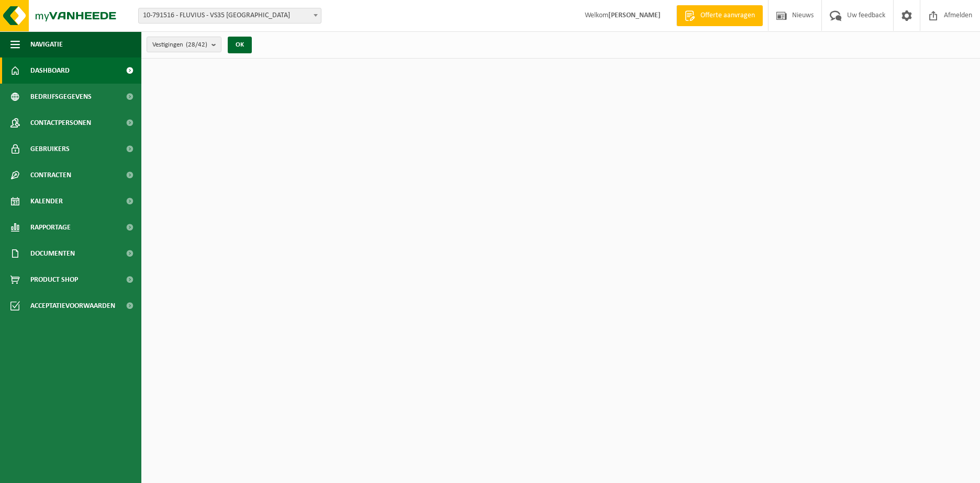 The height and width of the screenshot is (483, 980). I want to click on span: Gebruikers, so click(49, 149).